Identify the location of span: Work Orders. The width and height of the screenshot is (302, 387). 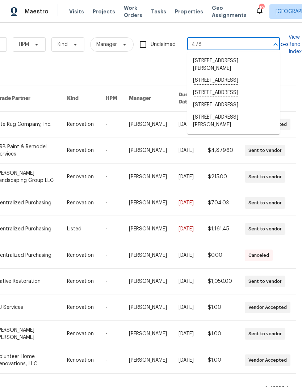
(133, 12).